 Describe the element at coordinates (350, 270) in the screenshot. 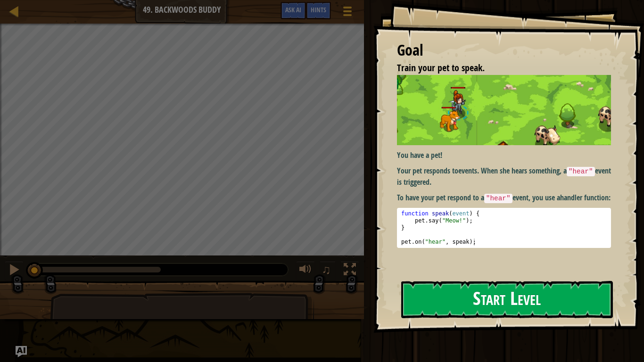

I see `button: Toggle fullscreen` at that location.